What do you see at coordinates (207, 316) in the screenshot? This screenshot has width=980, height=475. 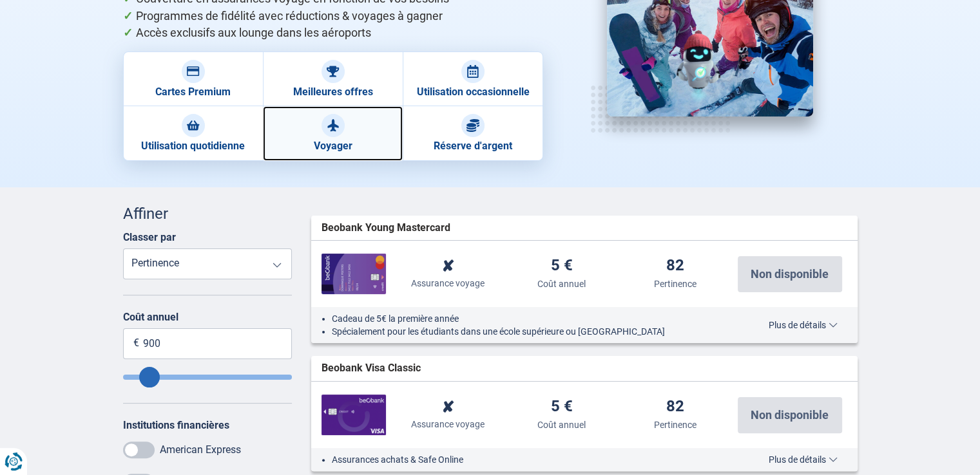 I see `label: Coût annuel` at bounding box center [207, 316].